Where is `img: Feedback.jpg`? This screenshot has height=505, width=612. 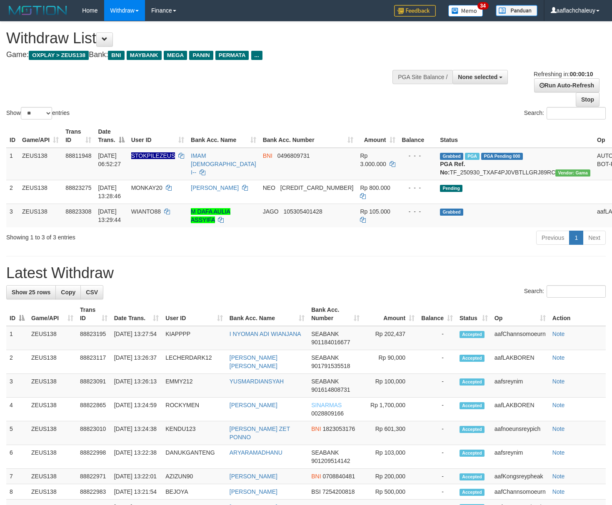
img: Feedback.jpg is located at coordinates (415, 11).